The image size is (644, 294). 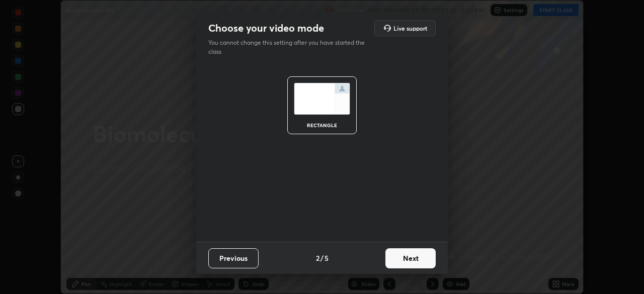 What do you see at coordinates (322, 125) in the screenshot?
I see `div: rectangle` at bounding box center [322, 125].